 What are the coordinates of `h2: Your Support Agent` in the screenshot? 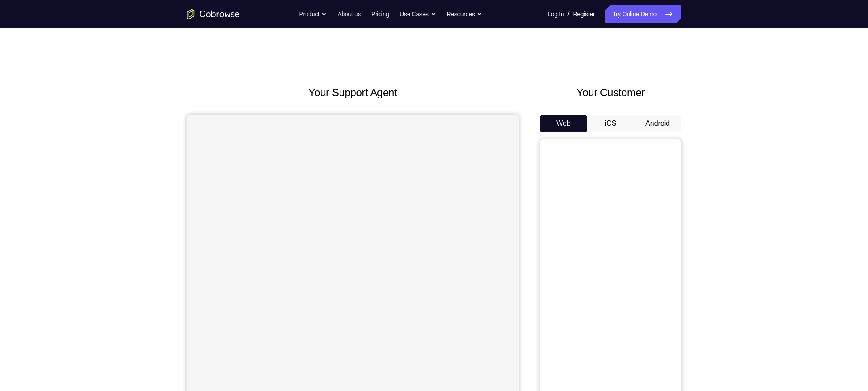 It's located at (352, 93).